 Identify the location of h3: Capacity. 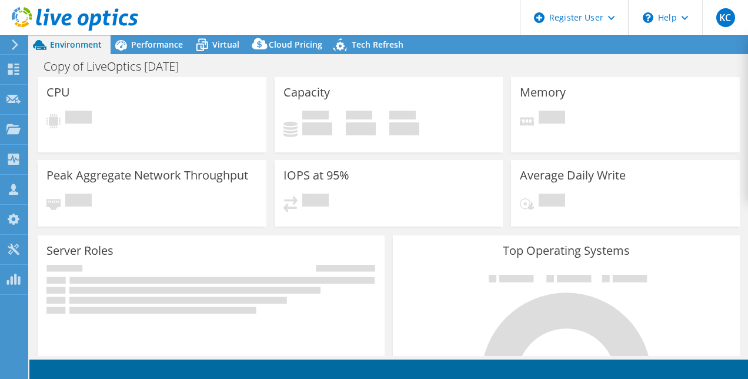
(306, 92).